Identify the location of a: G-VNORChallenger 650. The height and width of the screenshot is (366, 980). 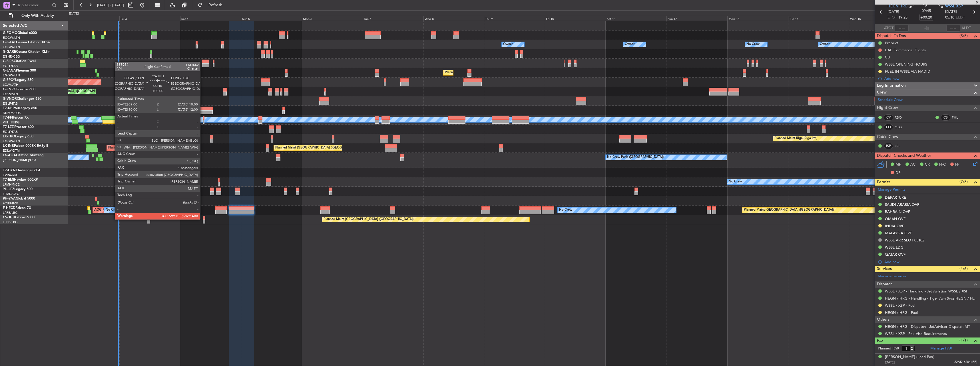
(22, 99).